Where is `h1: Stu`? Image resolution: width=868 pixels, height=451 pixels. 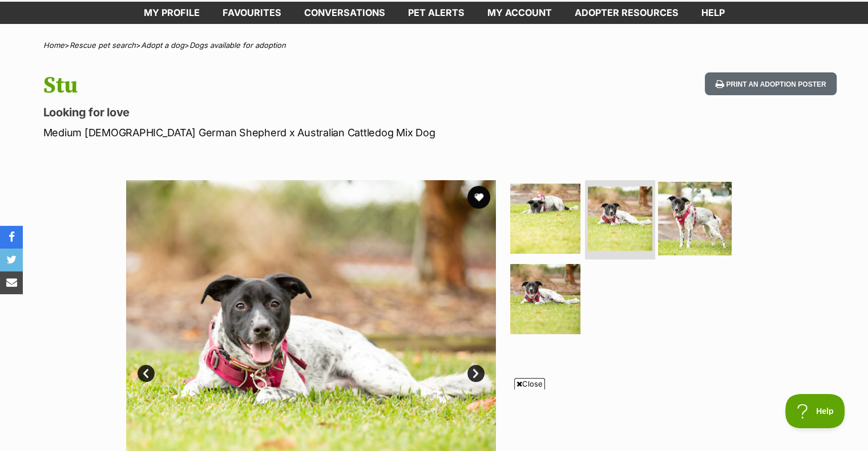 h1: Stu is located at coordinates (285, 85).